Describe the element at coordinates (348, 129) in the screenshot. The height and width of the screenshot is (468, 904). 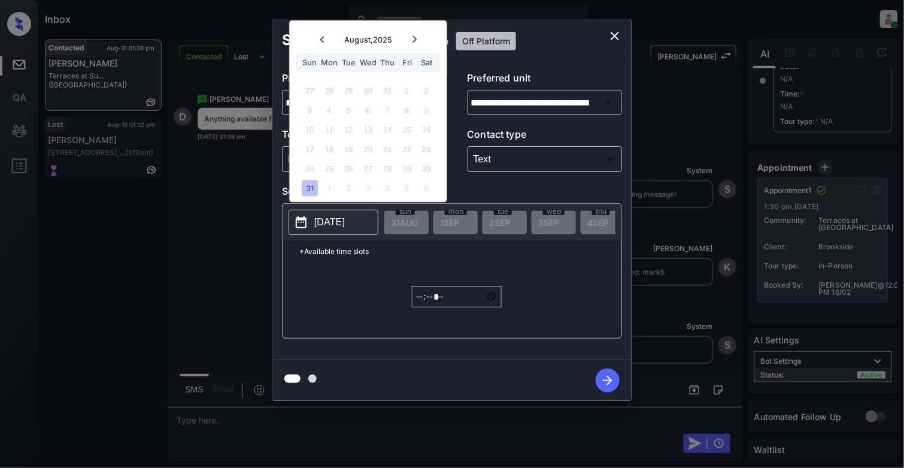
I see `div: Not available Tuesday, August 12th, 2025` at that location.